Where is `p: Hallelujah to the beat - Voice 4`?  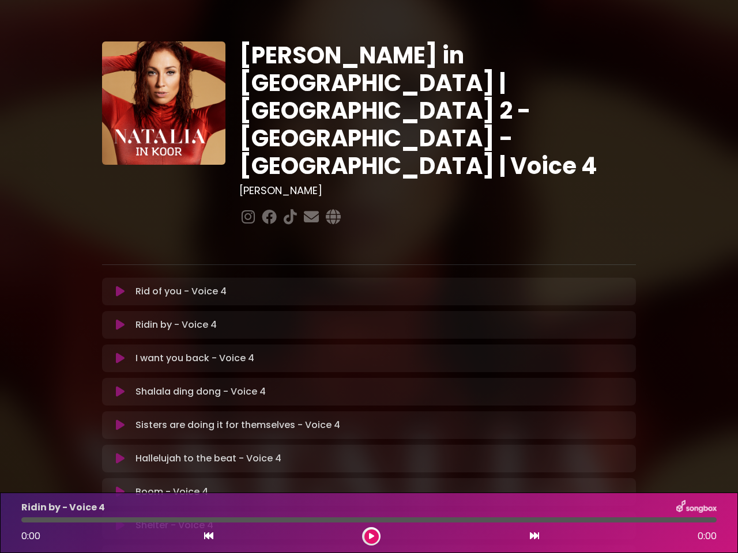
p: Hallelujah to the beat - Voice 4 is located at coordinates (208, 459).